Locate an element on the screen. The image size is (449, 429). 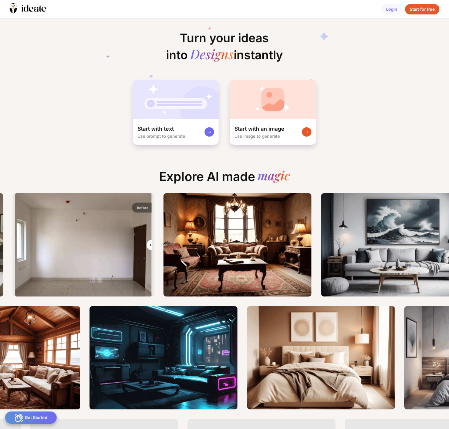
div: Get Started is located at coordinates (31, 418).